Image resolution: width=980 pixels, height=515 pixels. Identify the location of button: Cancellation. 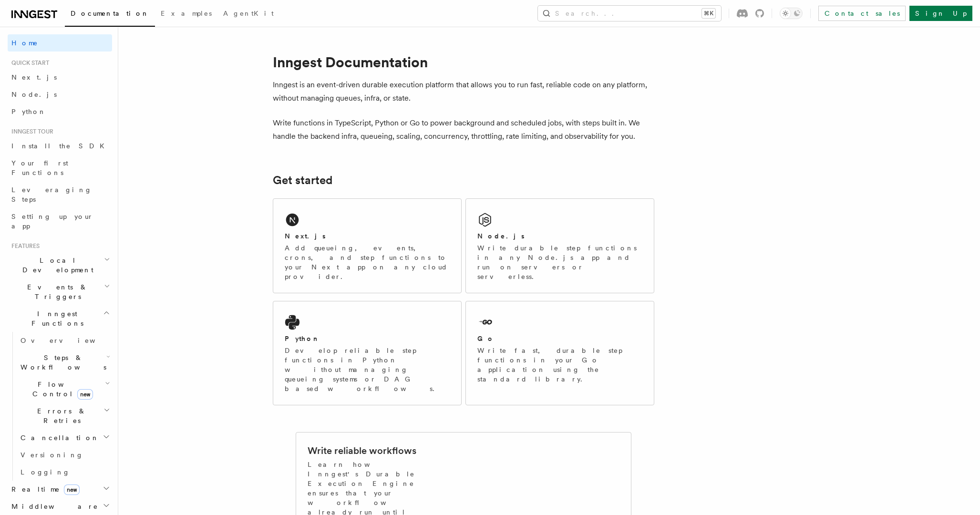
(64, 438).